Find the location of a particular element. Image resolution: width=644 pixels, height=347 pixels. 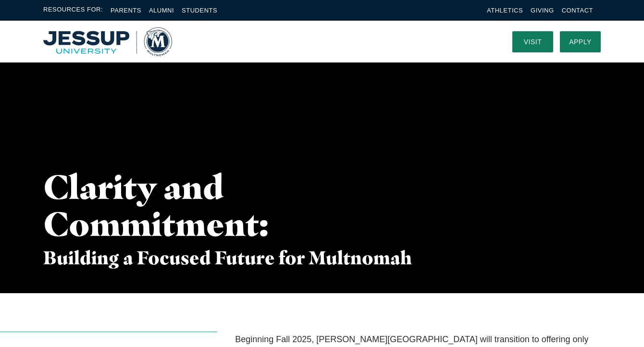

h1: Clarity and Commitment: is located at coordinates (154, 205).